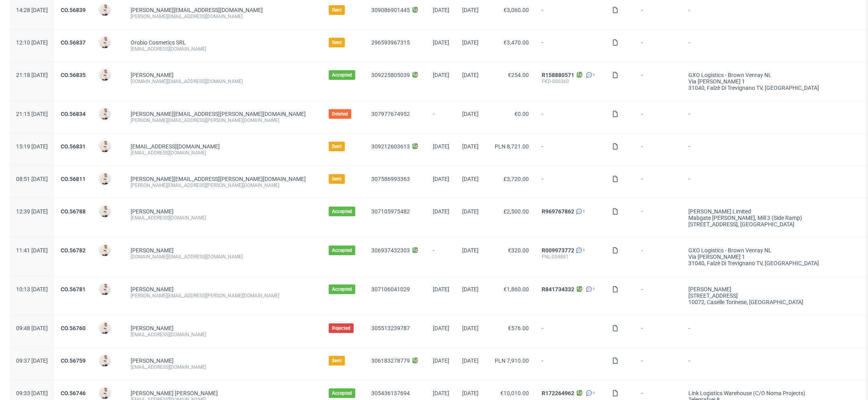 This screenshot has width=868, height=400. What do you see at coordinates (557, 75) in the screenshot?
I see `a: R158880571` at bounding box center [557, 75].